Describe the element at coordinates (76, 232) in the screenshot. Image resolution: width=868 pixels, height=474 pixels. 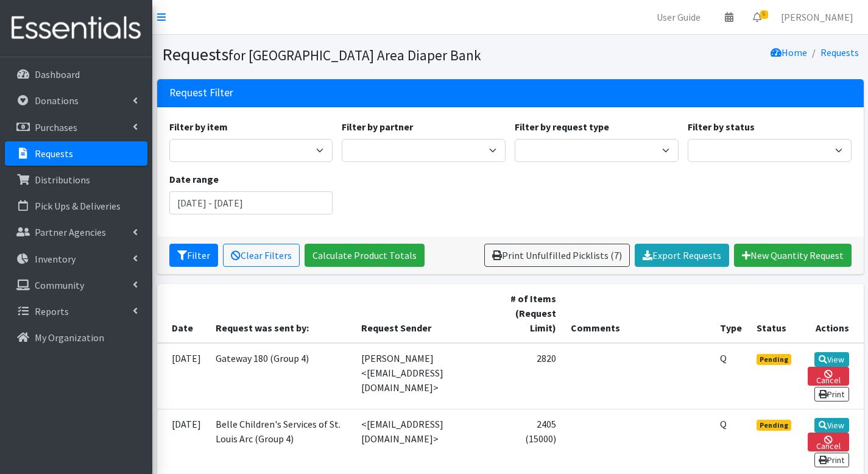
I see `a: Partner Agencies` at that location.